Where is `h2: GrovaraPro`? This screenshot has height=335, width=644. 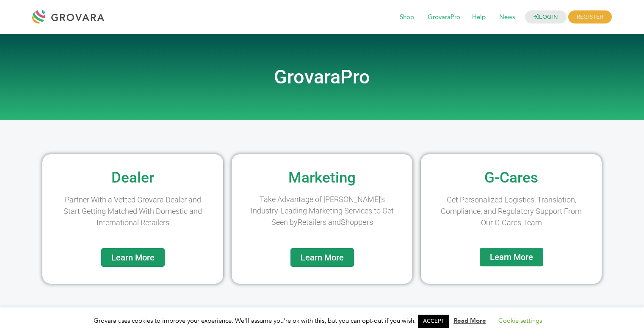
h2: GrovaraPro is located at coordinates (322, 77).